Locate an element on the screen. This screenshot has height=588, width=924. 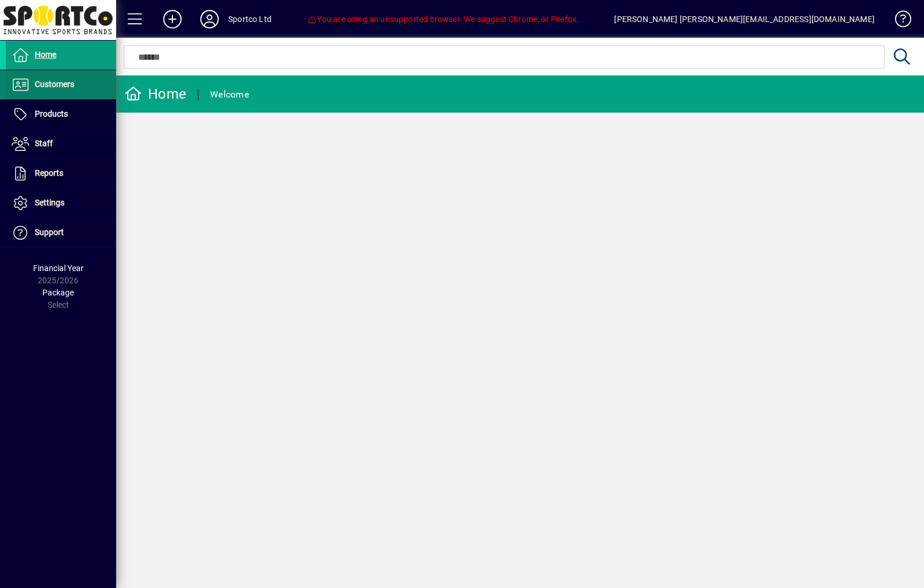
div: Home is located at coordinates (156, 94).